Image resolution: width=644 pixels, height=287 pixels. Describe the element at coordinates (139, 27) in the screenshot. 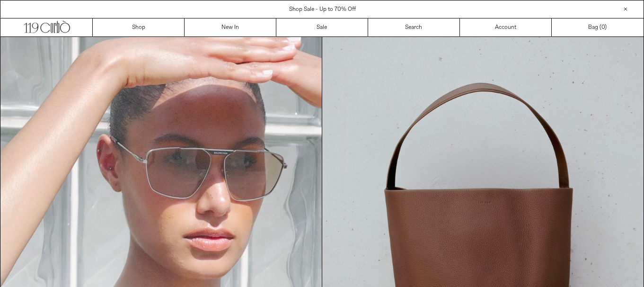

I see `a: Shop` at that location.